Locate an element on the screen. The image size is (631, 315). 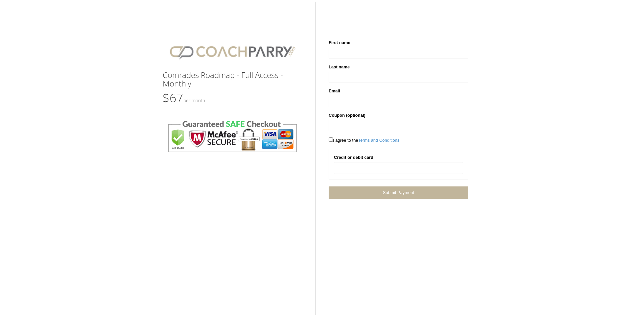
small: Per Month is located at coordinates (194, 100).